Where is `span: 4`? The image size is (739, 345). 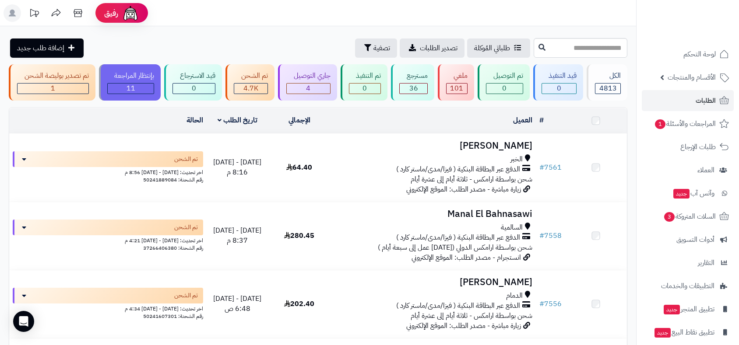 span: 4 is located at coordinates (308, 88).